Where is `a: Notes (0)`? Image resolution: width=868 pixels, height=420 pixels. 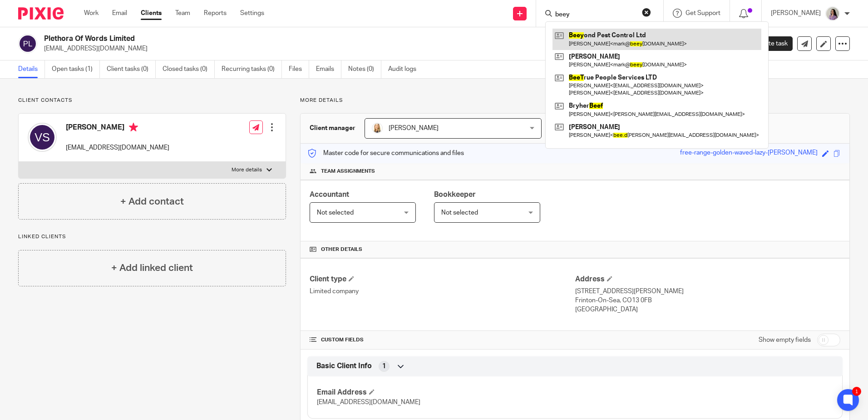 a: Notes (0) is located at coordinates (365, 69).